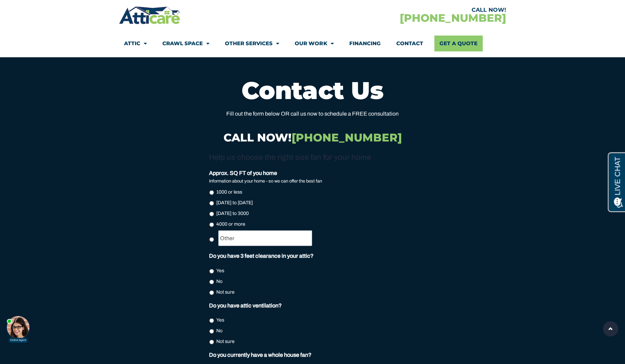 The width and height of the screenshot is (625, 364). Describe the element at coordinates (260, 356) in the screenshot. I see `label: Do you currently have a whole house fan?` at that location.